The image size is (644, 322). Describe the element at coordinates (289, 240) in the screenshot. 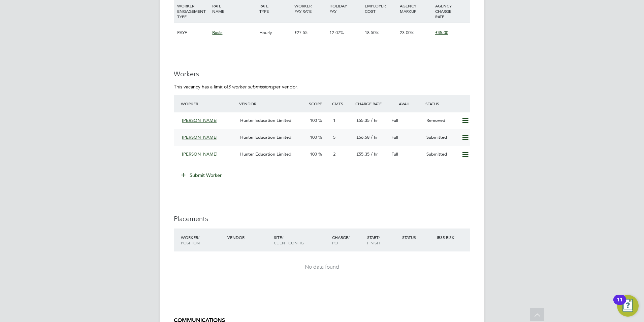

I see `span: / Client Config` at that location.